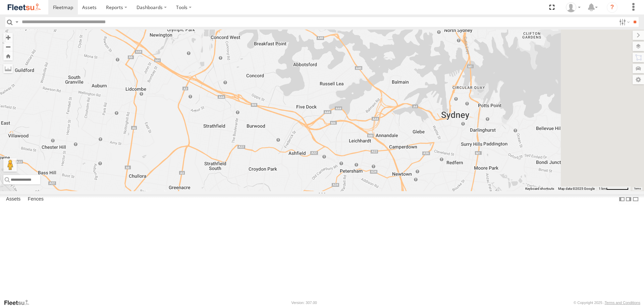 The image size is (644, 306). What do you see at coordinates (629, 199) in the screenshot?
I see `label: Dock Summary Table to the Right` at bounding box center [629, 199].